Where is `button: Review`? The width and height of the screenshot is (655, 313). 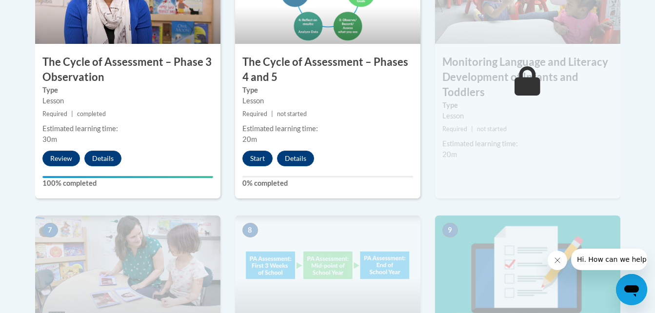
button: Review is located at coordinates (61, 158).